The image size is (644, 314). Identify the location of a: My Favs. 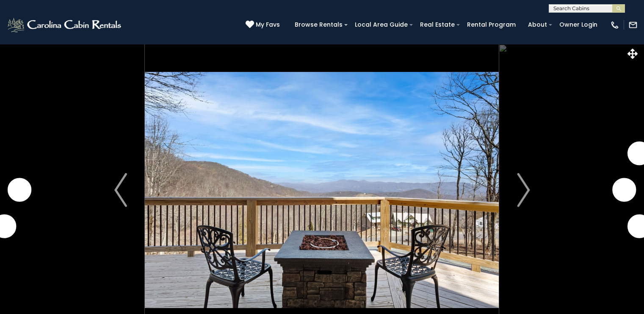
(264, 25).